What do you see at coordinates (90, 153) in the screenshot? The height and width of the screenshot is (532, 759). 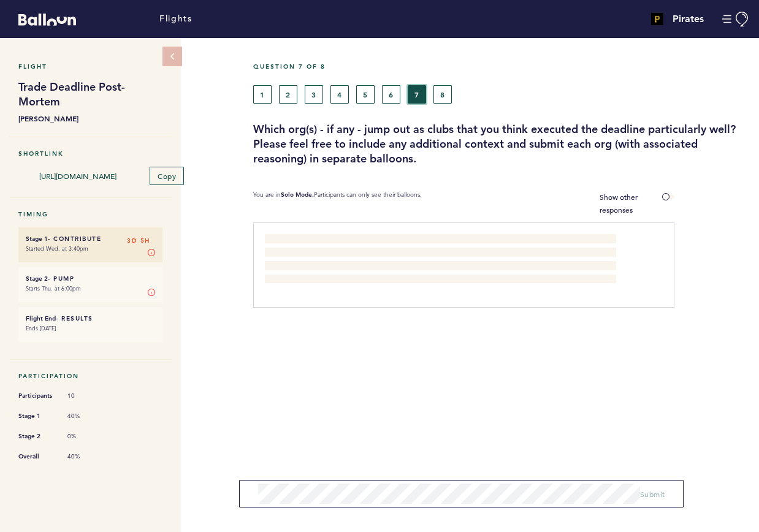 I see `h5: Shortlink` at bounding box center [90, 153].